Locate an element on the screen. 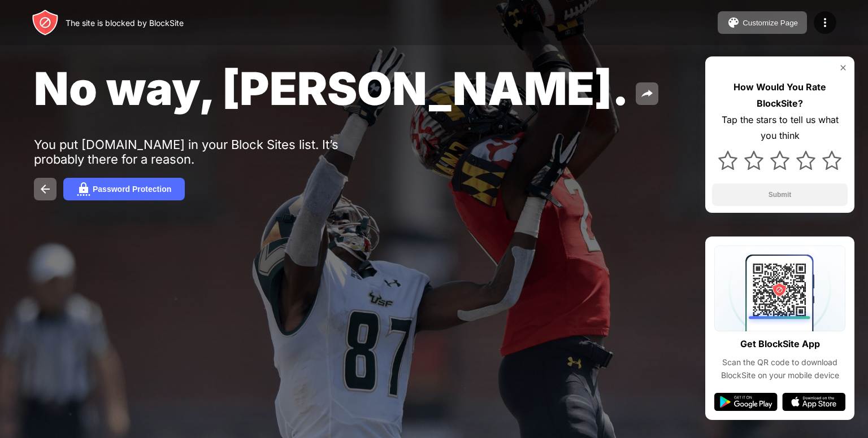 This screenshot has width=868, height=438. div: The site is blocked by BlockSite is located at coordinates (124, 23).